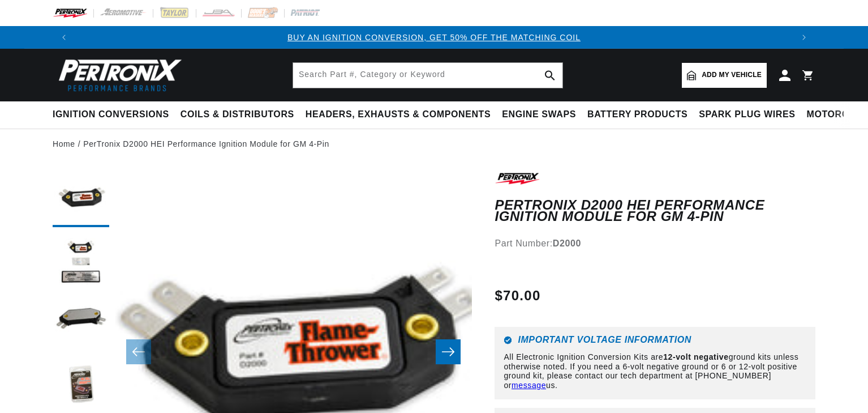 This screenshot has height=413, width=868. I want to click on button: Translation missing: en.sections.announcements.next_announcement, so click(804, 37).